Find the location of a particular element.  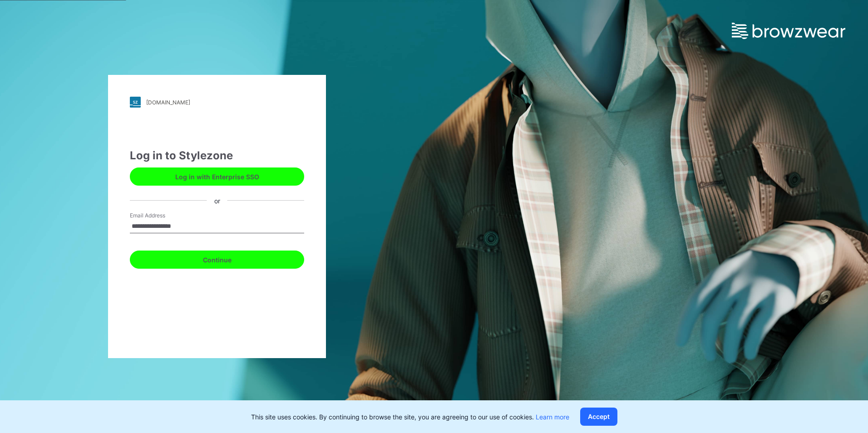

button: Continue is located at coordinates (217, 260).